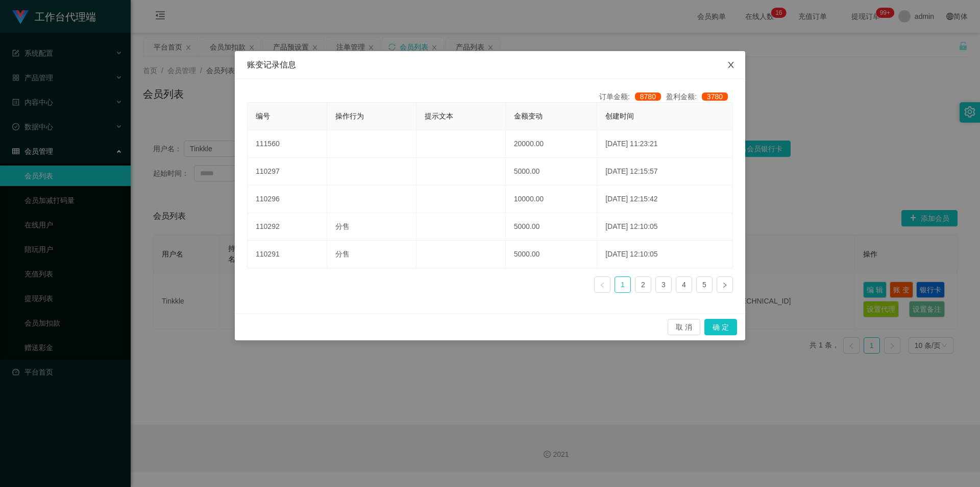  What do you see at coordinates (633, 96) in the screenshot?
I see `div: 订单金额:` at bounding box center [633, 96].